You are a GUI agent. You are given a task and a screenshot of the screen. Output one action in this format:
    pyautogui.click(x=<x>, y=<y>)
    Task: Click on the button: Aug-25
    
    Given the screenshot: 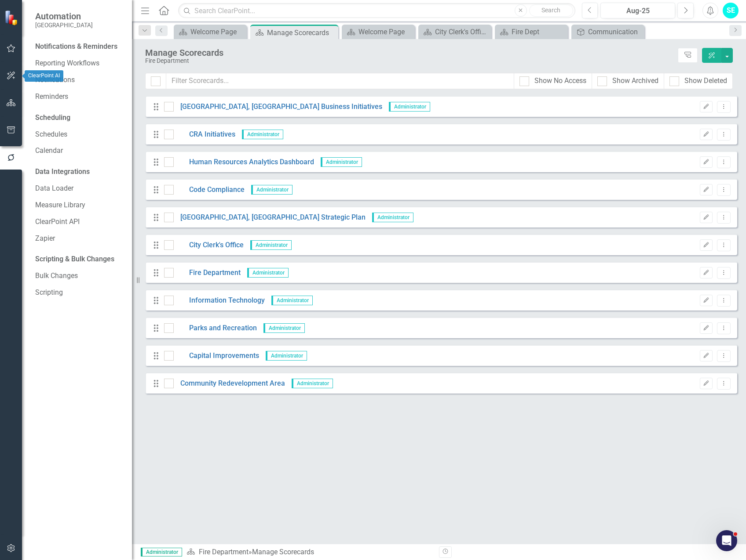 What is the action you would take?
    pyautogui.click(x=637, y=11)
    